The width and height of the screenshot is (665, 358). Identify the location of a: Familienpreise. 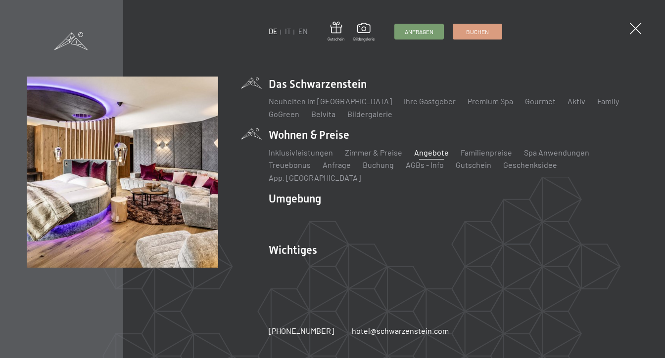
(486, 152).